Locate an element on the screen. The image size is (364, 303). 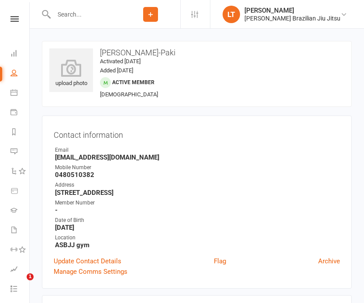
a: Product Sales is located at coordinates (20, 191).